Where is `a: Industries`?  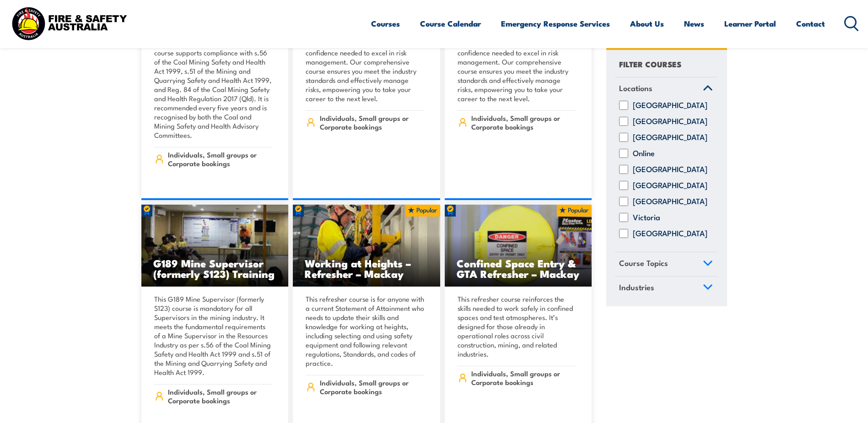 a: Industries is located at coordinates (666, 288).